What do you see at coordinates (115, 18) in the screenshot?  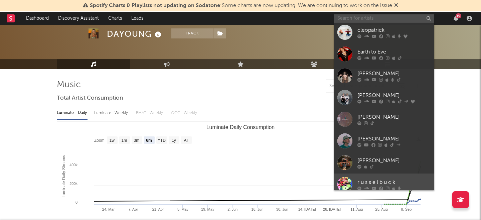 I see `a: Charts` at bounding box center [115, 18].